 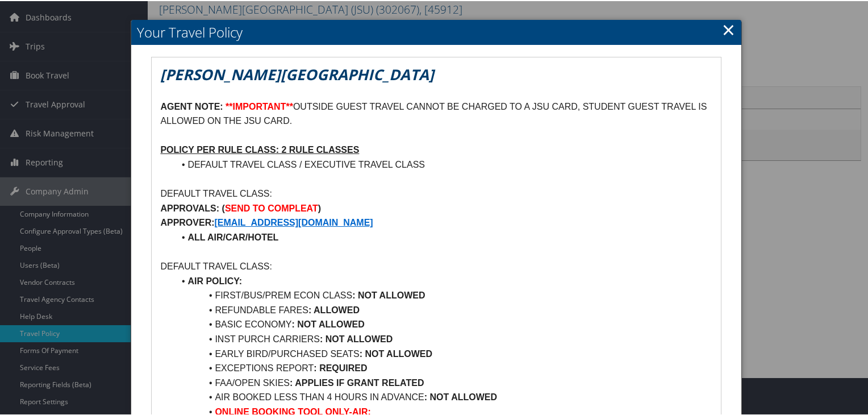 What do you see at coordinates (442, 382) in the screenshot?
I see `li: FAA/OPEN SKIES` at bounding box center [442, 382].